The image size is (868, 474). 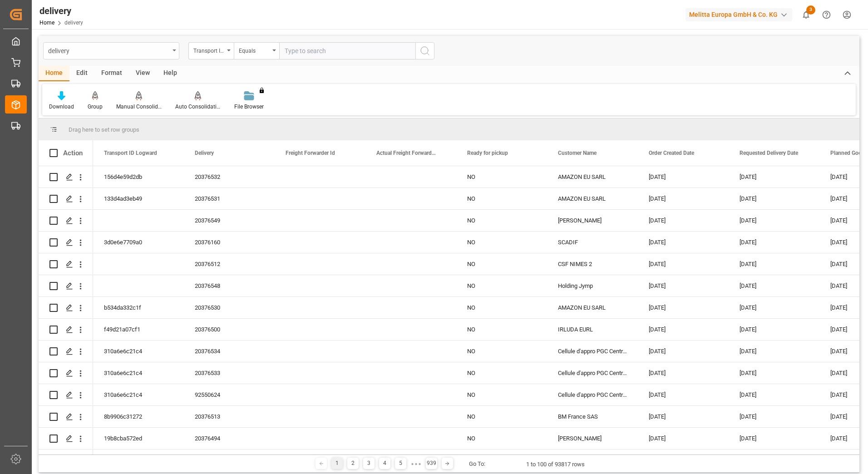 What do you see at coordinates (592, 264) in the screenshot?
I see `div: CSF NIMES 2` at bounding box center [592, 264].